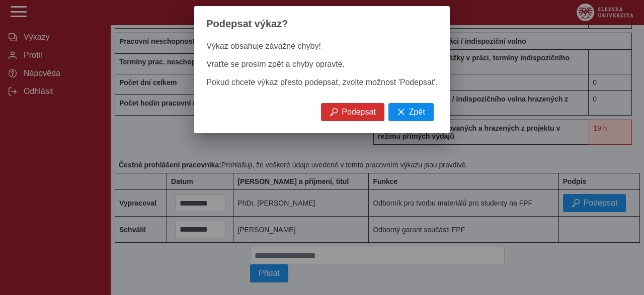 The image size is (644, 295). I want to click on span: Zpět, so click(417, 112).